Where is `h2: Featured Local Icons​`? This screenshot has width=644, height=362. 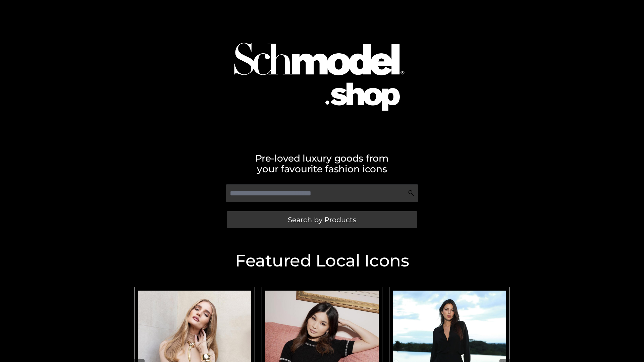
h2: Featured Local Icons​ is located at coordinates (322, 261).